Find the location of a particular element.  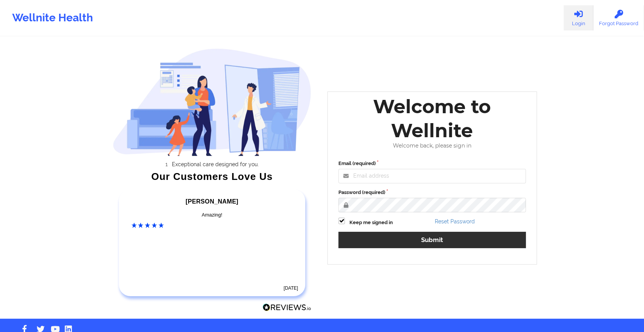

a: Reset Password is located at coordinates (455, 222).